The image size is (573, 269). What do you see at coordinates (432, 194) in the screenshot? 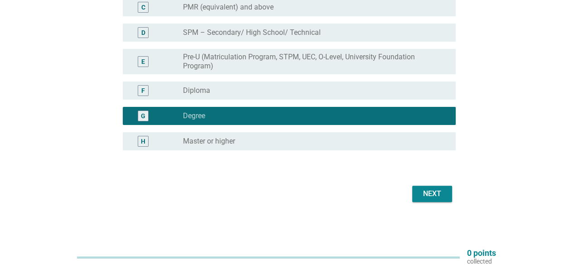
I see `button: Next` at bounding box center [432, 194].